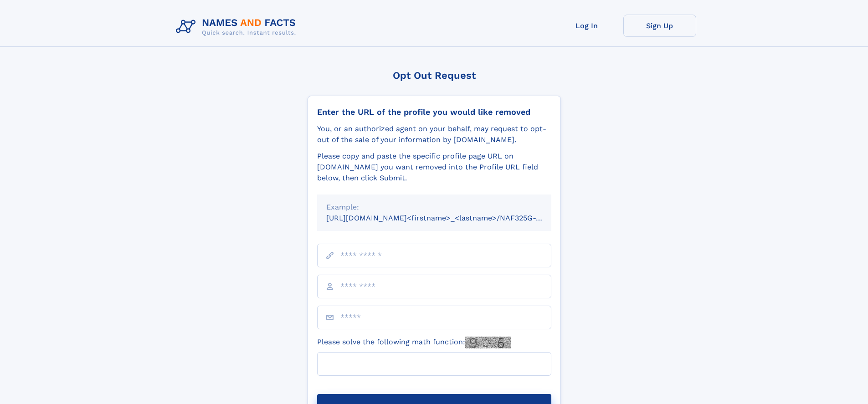  Describe the element at coordinates (434, 207) in the screenshot. I see `div: Example:` at that location.